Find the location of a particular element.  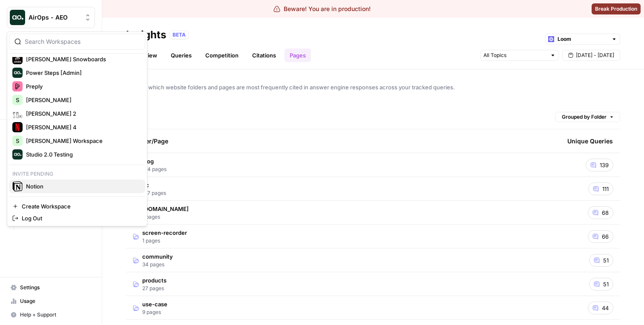

span: 9 pages is located at coordinates (154, 312).